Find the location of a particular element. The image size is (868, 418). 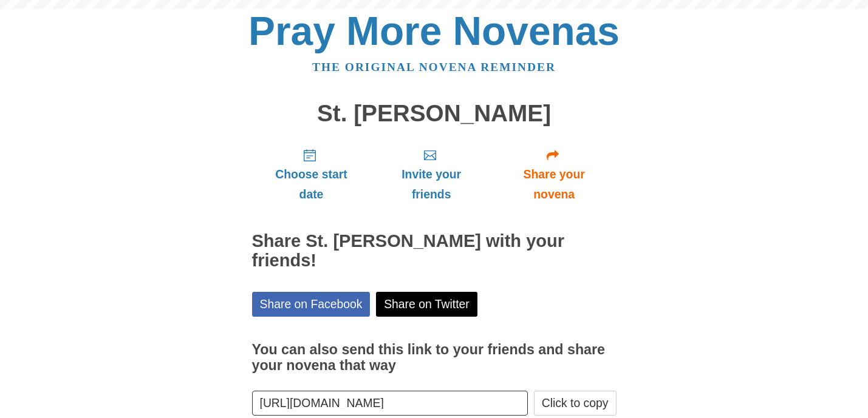

a: Share on Twitter is located at coordinates (427, 304).